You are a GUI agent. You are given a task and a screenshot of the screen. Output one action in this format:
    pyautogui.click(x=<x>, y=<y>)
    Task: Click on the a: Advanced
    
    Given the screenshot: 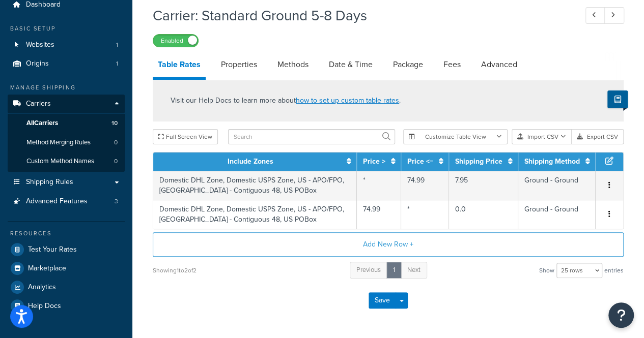 What is the action you would take?
    pyautogui.click(x=499, y=65)
    